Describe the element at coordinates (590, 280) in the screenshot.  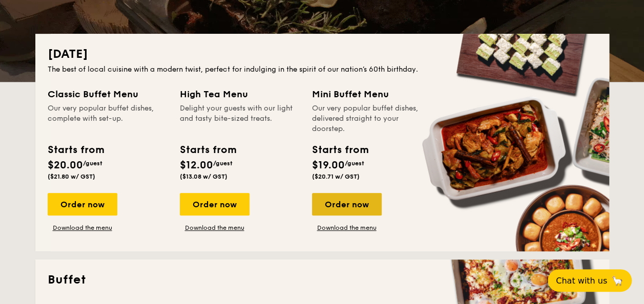
I see `button: Chat with us🦙` at that location.